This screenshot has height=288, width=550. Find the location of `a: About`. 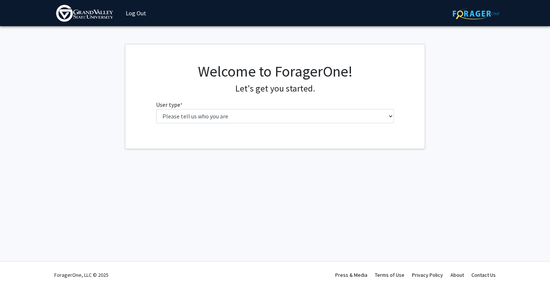

a: About is located at coordinates (457, 275).